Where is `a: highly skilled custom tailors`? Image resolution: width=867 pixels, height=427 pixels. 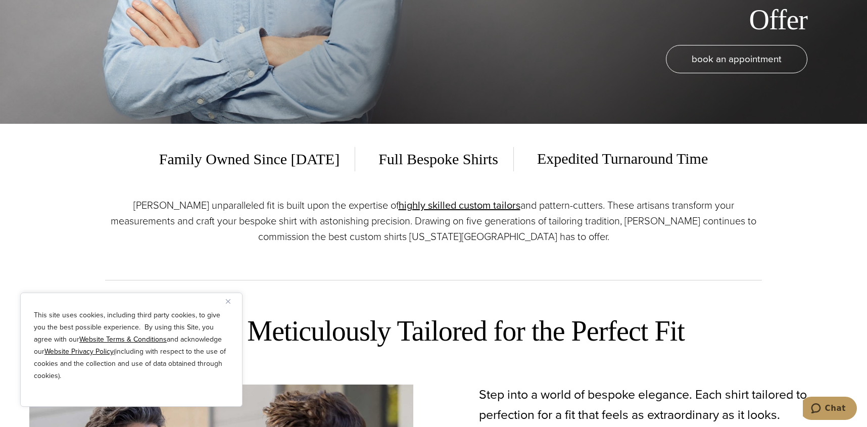
a: highly skilled custom tailors is located at coordinates (459, 205).